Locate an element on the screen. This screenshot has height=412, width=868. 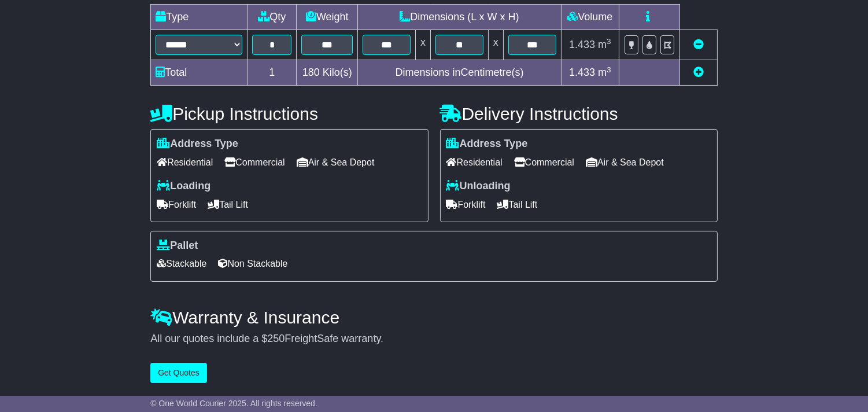
span: 250 is located at coordinates (276, 338).